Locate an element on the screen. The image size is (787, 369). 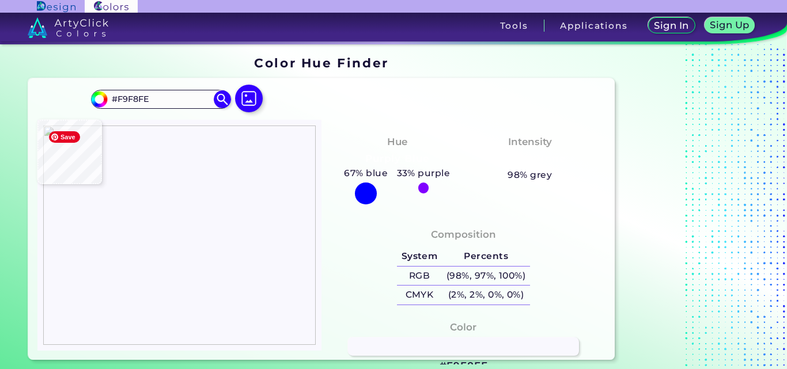
h5: (2%, 2%, 0%, 0%) is located at coordinates (486, 295).